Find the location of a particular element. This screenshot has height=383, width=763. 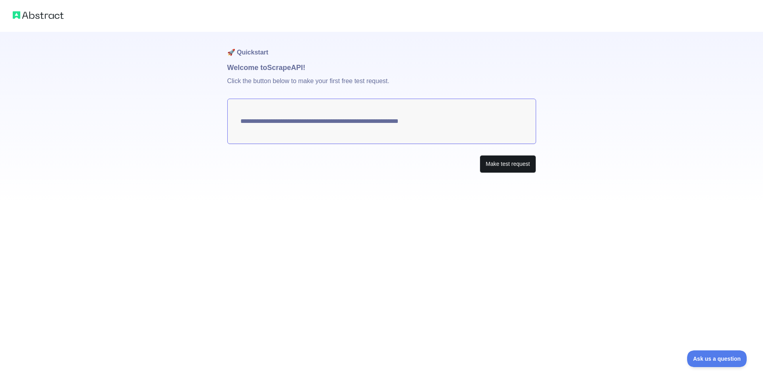

p: Click the button below to make your first free test request. is located at coordinates (381, 86).